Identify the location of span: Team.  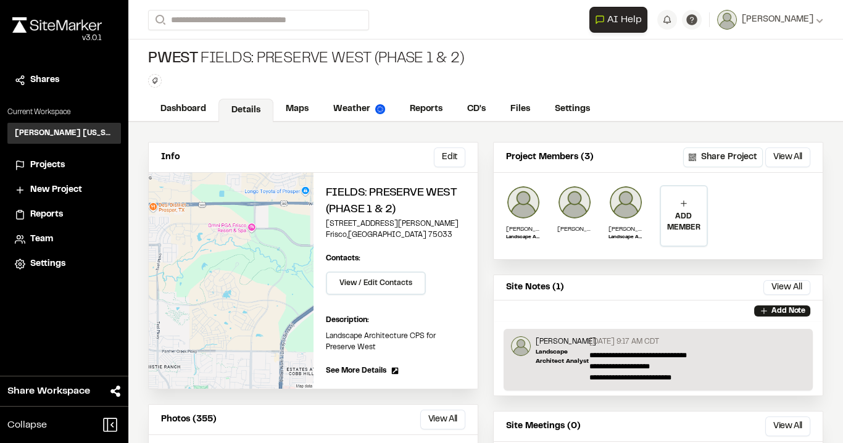
(41, 239).